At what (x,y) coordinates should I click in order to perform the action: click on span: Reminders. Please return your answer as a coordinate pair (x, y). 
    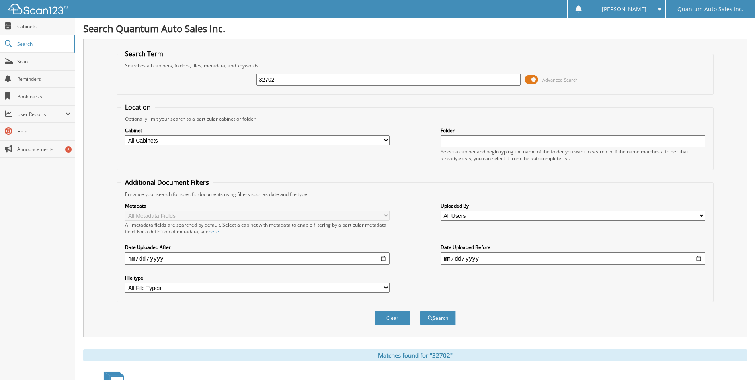
    Looking at the image, I should click on (44, 79).